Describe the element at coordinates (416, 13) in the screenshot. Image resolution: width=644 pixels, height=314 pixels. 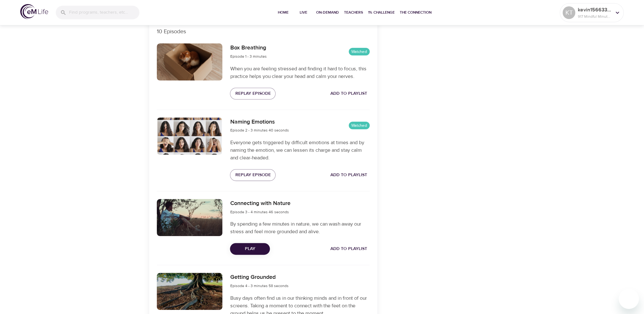
I see `span: The Connection` at that location.